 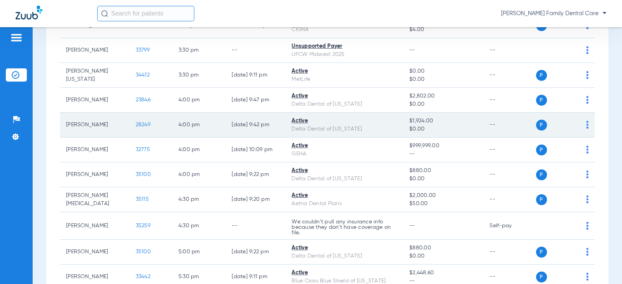 What do you see at coordinates (199, 252) in the screenshot?
I see `td: 5:00 PM` at bounding box center [199, 252].